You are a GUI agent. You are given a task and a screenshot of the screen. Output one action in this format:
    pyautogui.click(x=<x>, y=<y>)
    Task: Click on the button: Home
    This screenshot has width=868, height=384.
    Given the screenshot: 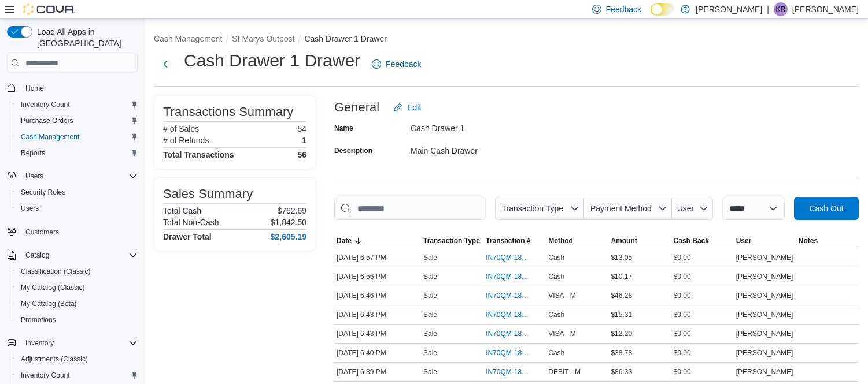 What is the action you would take?
    pyautogui.click(x=72, y=87)
    